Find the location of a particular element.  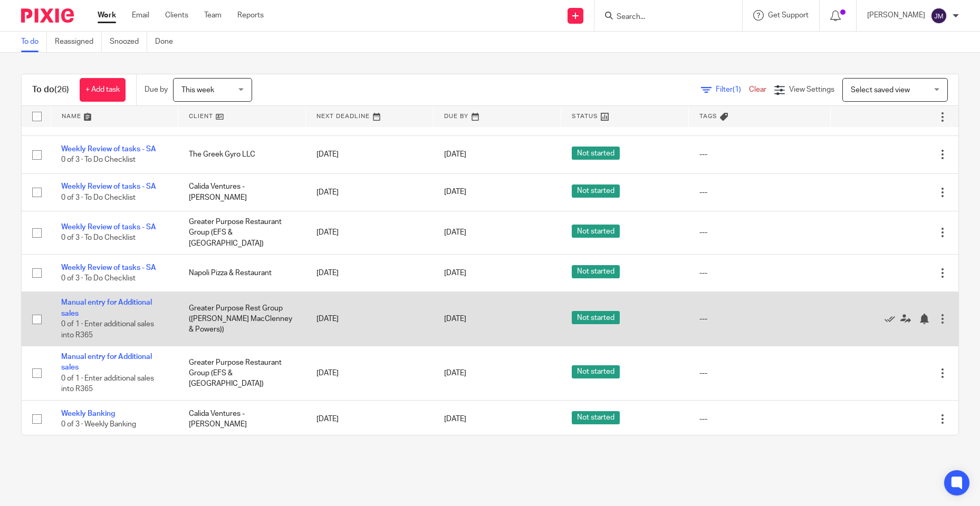

img: Pixie is located at coordinates (47, 15).